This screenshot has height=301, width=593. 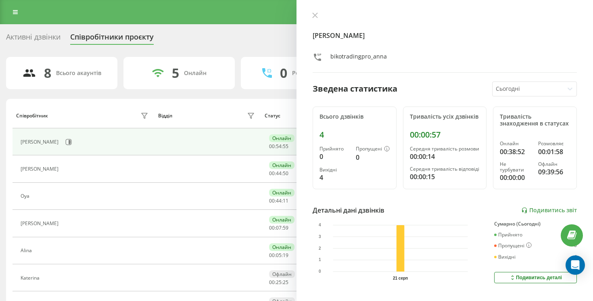 I want to click on div: Подивитись деталі, so click(x=535, y=277).